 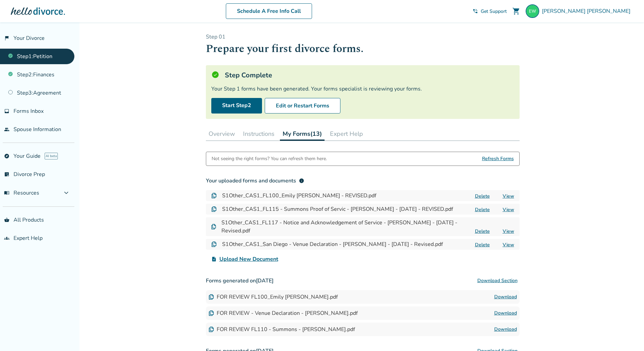 What do you see at coordinates (22, 193) in the screenshot?
I see `span: Resources` at bounding box center [22, 193].